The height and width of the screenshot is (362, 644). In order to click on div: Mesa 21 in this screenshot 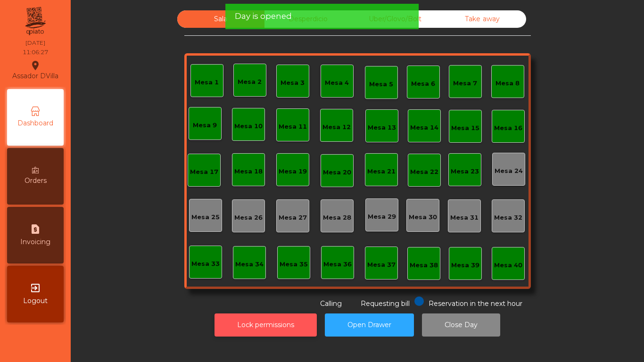, I will do `click(381, 171)`.